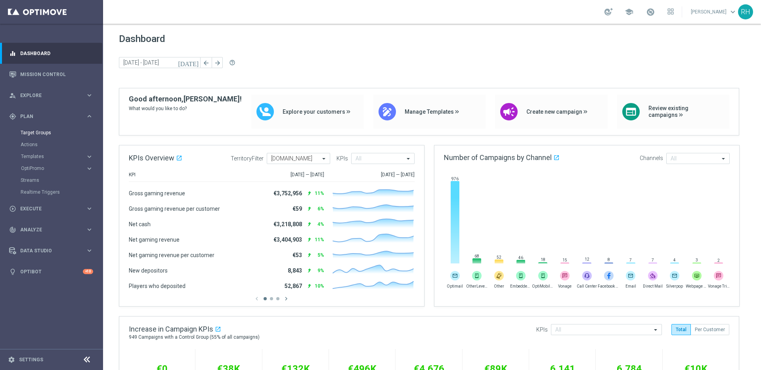 The image size is (761, 370). What do you see at coordinates (47, 230) in the screenshot?
I see `div: Analyze` at bounding box center [47, 230].